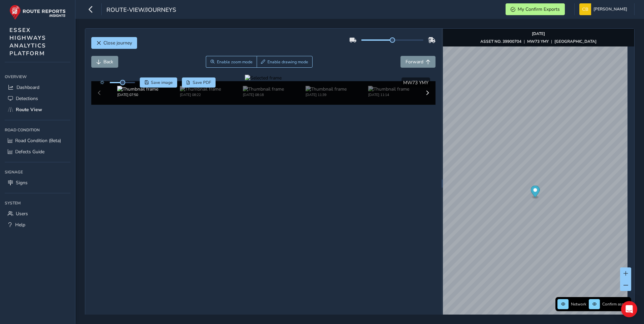  What do you see at coordinates (158, 82) in the screenshot?
I see `button: Save` at bounding box center [158, 82].